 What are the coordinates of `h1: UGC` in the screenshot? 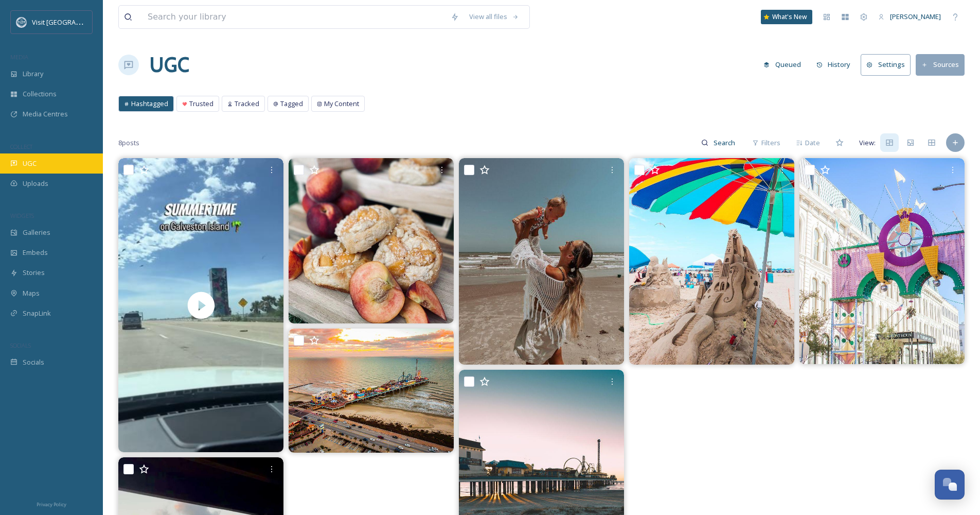 It's located at (169, 65).